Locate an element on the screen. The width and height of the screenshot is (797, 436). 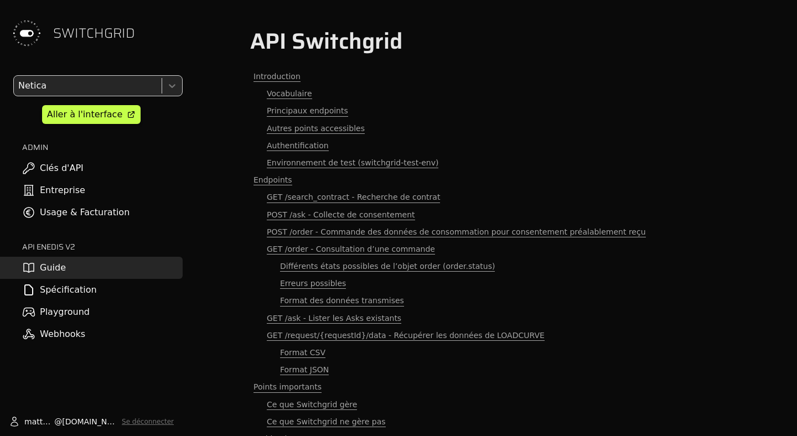
a: GET /order - Consultation d’une commande is located at coordinates (493, 249).